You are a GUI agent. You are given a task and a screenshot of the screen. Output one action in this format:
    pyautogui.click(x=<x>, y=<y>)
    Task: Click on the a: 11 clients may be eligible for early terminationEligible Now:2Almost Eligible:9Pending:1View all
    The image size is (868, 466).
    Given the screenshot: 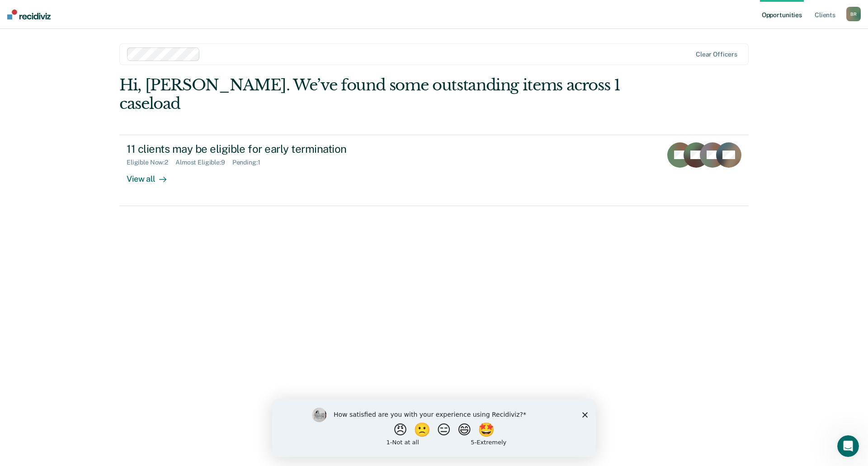 What is the action you would take?
    pyautogui.click(x=434, y=171)
    